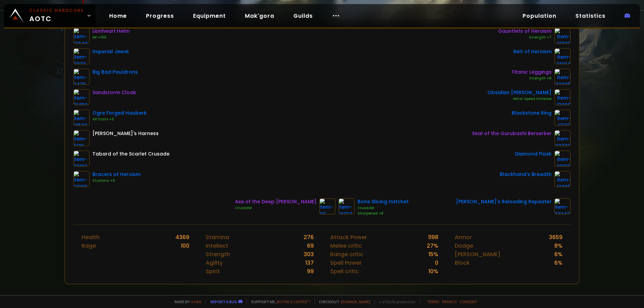 The height and width of the screenshot is (308, 644). I want to click on div: Titanic Leggings, so click(531, 72).